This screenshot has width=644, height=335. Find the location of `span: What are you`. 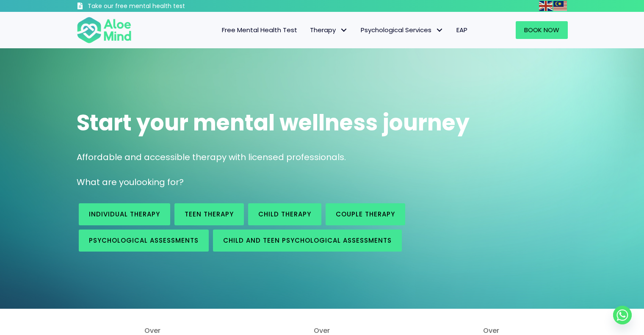

span: What are you is located at coordinates (105, 182).